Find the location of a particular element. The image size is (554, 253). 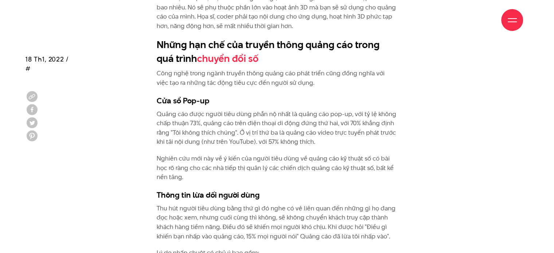

h3: Cửa sổ Pop-up is located at coordinates (277, 101).